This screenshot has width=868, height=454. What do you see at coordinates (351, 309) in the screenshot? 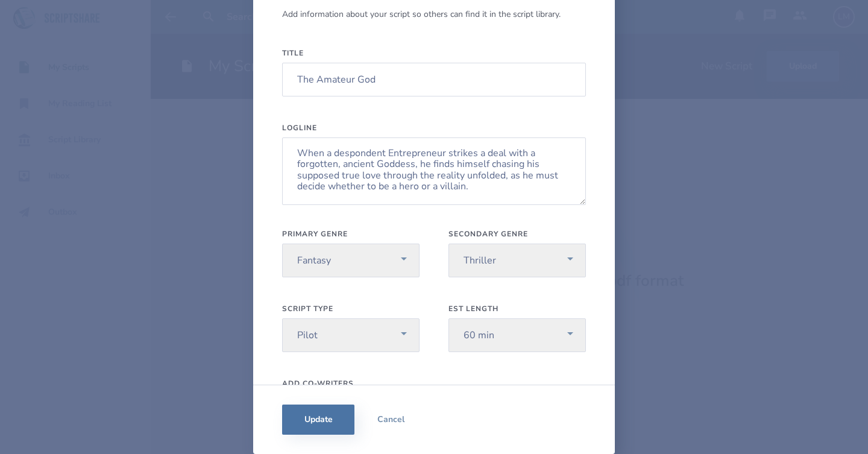
I see `label: Script Type` at bounding box center [351, 309].